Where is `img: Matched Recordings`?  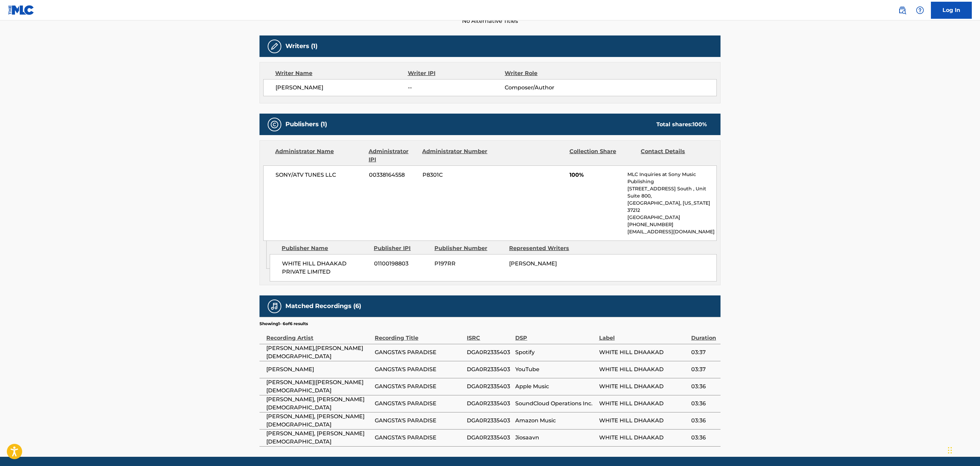
img: Matched Recordings is located at coordinates (274, 306).